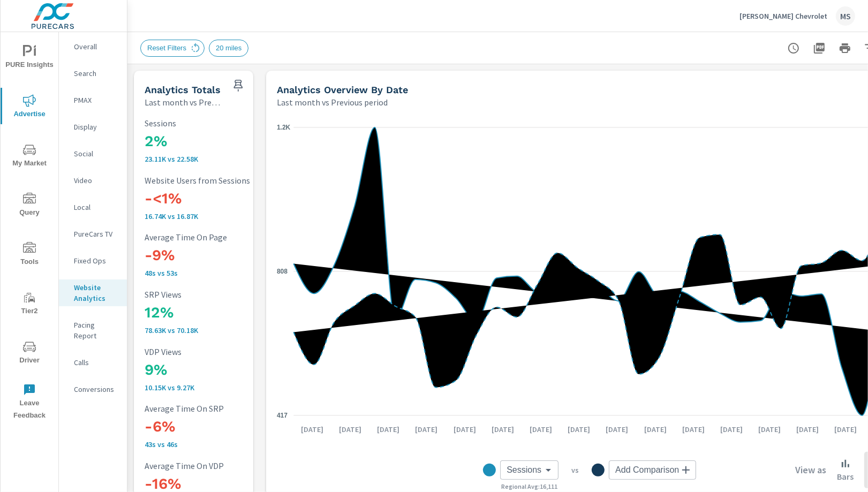 The height and width of the screenshot is (492, 868). What do you see at coordinates (215, 237) in the screenshot?
I see `p: Average Time On Page` at bounding box center [215, 237].